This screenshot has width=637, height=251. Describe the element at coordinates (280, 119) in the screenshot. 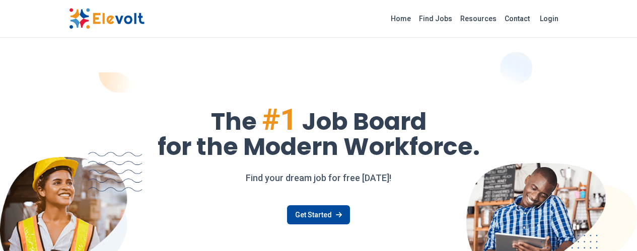

I see `span: #1` at that location.